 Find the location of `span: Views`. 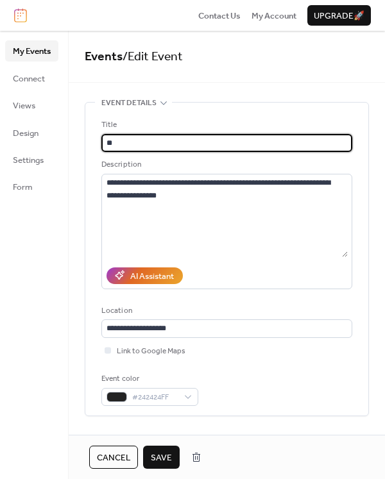

span: Views is located at coordinates (24, 106).